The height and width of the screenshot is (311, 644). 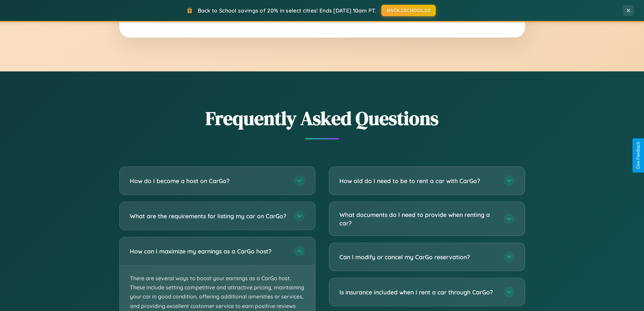 I want to click on h3: How can I maximize my earnings as a CarGo host?, so click(x=209, y=251).